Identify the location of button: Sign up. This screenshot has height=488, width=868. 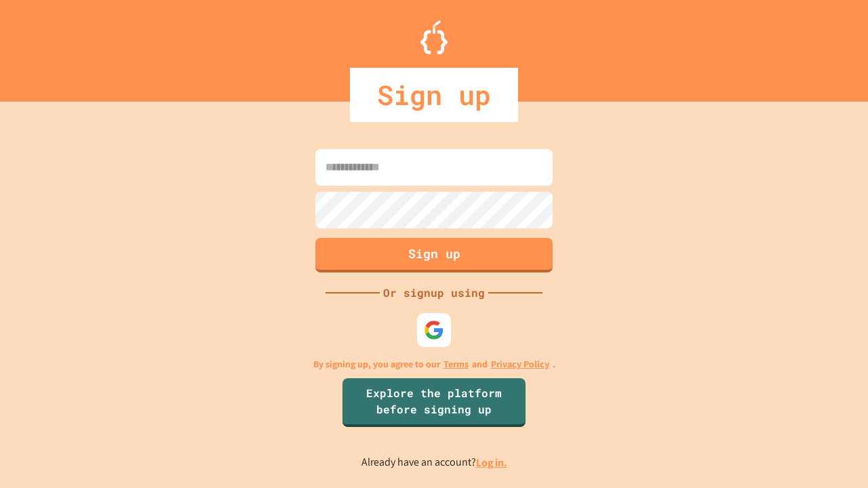
(434, 255).